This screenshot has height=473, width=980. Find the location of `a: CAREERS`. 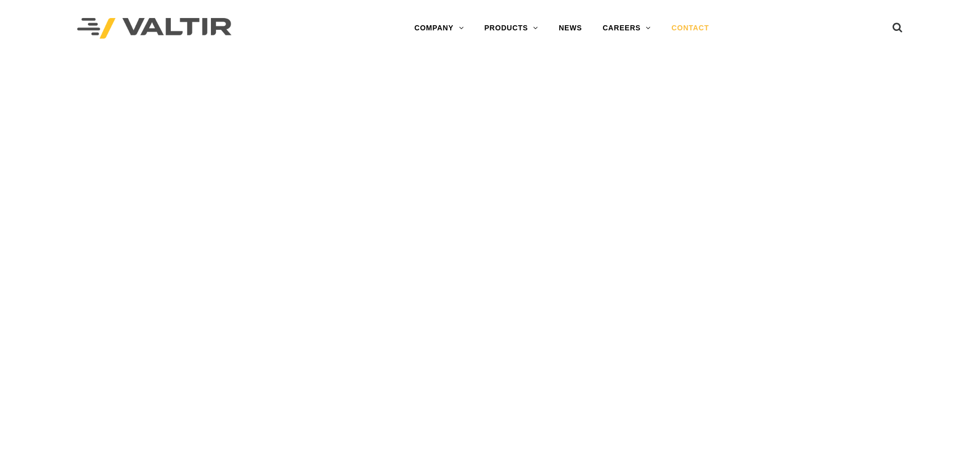

a: CAREERS is located at coordinates (627, 28).